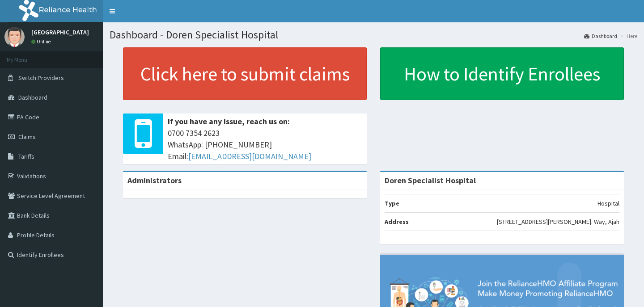 The height and width of the screenshot is (307, 644). I want to click on b: Type, so click(392, 203).